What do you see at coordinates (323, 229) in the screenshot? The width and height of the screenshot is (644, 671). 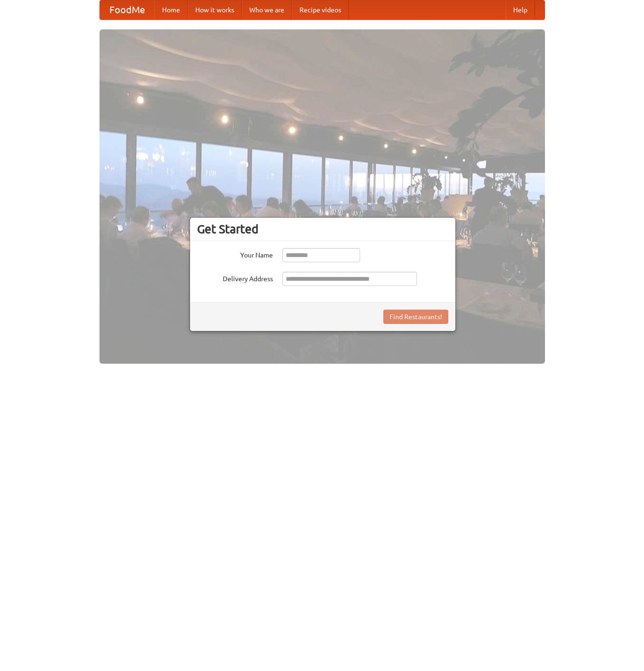 I see `h3: Get Started` at bounding box center [323, 229].